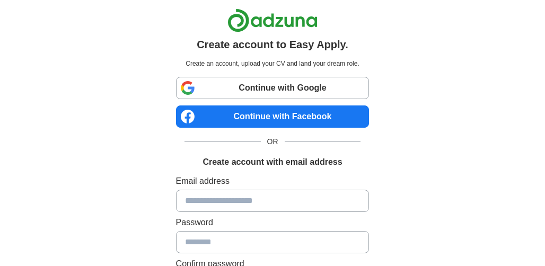 Image resolution: width=545 pixels, height=266 pixels. Describe the element at coordinates (272, 162) in the screenshot. I see `h1: Create account with email address` at that location.